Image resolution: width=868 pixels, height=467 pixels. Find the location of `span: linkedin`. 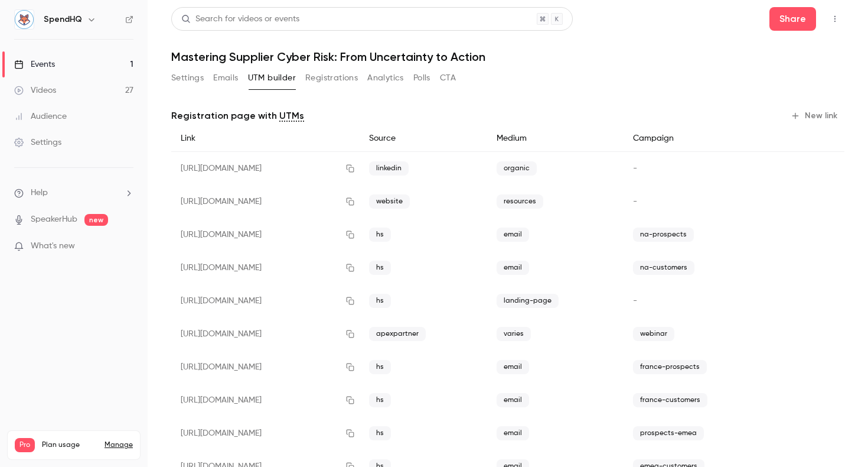

span: linkedin is located at coordinates (388, 169).